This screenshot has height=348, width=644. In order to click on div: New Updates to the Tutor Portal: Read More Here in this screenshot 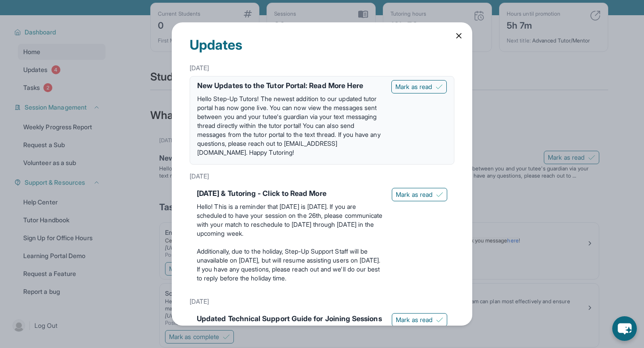, I will do `click(291, 85)`.